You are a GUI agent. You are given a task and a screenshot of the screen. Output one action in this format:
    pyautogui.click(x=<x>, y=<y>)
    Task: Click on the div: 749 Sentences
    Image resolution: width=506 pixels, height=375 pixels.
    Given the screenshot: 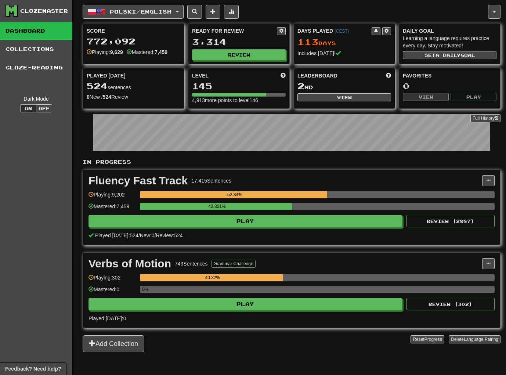 What is the action you would take?
    pyautogui.click(x=191, y=264)
    